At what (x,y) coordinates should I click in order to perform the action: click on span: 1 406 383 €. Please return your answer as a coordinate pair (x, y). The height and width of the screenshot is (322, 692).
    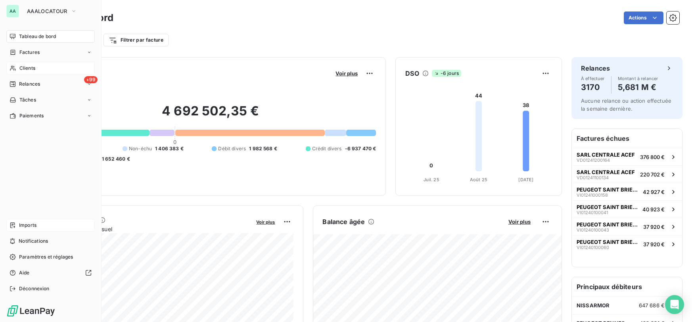
    Looking at the image, I should click on (169, 149).